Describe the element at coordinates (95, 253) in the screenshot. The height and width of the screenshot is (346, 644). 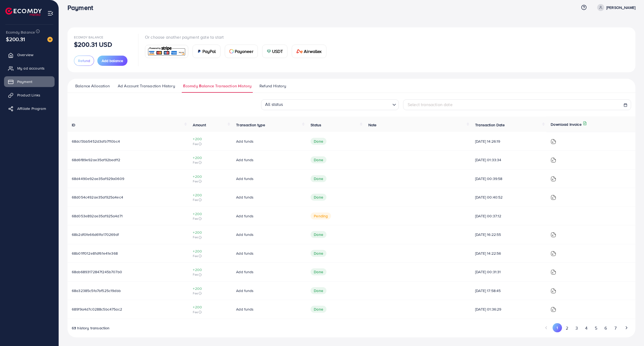
I see `span: 68b01ff012e81df61e41e368` at that location.